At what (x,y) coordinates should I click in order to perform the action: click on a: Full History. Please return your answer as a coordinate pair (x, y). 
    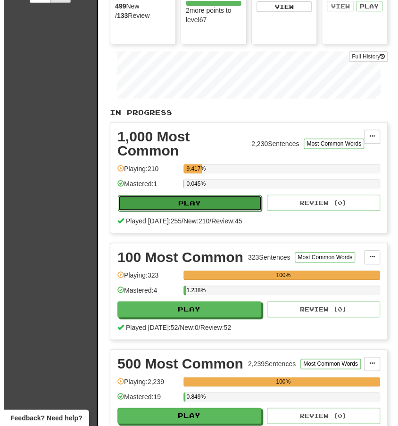
    Looking at the image, I should click on (364, 57).